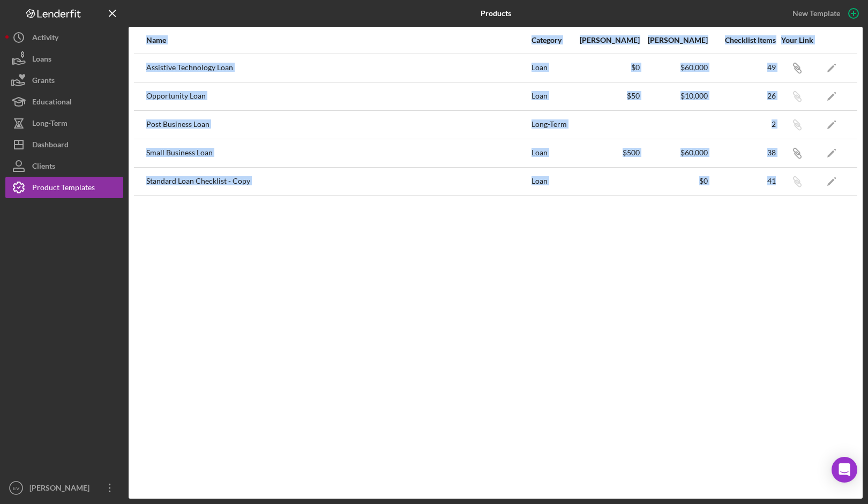 The image size is (868, 504). What do you see at coordinates (64, 145) in the screenshot?
I see `button: Dashboard` at bounding box center [64, 145].